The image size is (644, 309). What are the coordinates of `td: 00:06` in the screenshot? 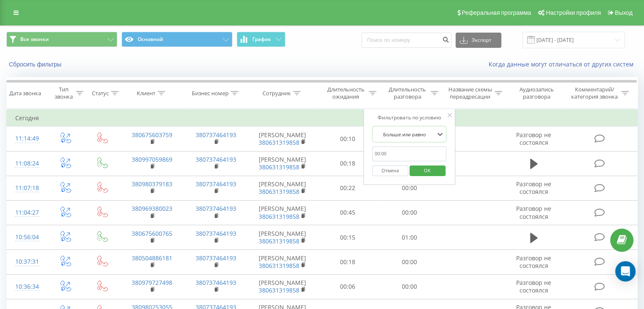 It's located at (348, 287).